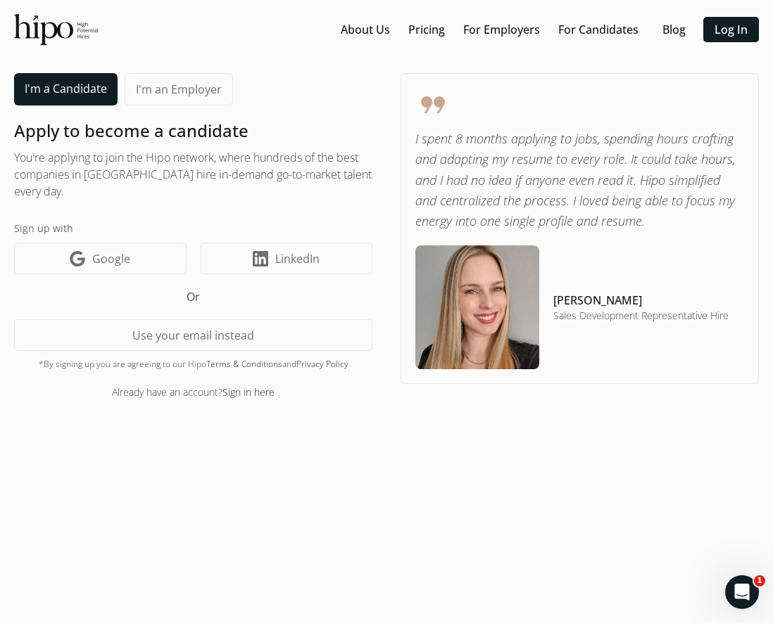  What do you see at coordinates (730, 30) in the screenshot?
I see `button: Log In` at bounding box center [730, 30].